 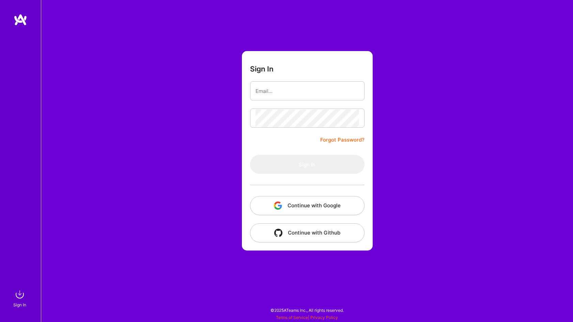 What do you see at coordinates (307, 310) in the screenshot?
I see `div: © 2025 ATeams Inc., All rights reserved.` at bounding box center [307, 310].